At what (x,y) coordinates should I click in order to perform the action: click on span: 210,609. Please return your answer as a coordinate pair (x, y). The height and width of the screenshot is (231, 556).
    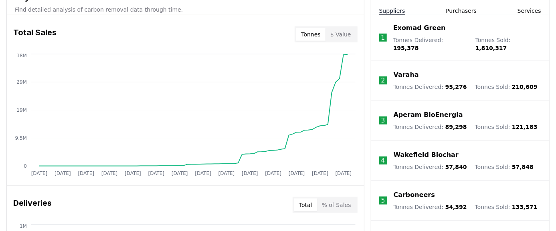
    Looking at the image, I should click on (524, 87).